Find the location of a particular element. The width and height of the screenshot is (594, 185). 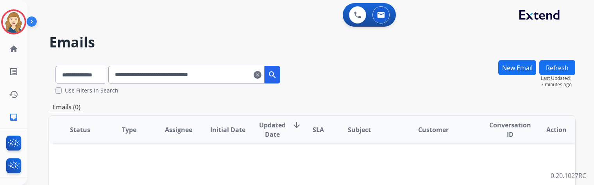

span: 7 minutes ago is located at coordinates (558, 84).